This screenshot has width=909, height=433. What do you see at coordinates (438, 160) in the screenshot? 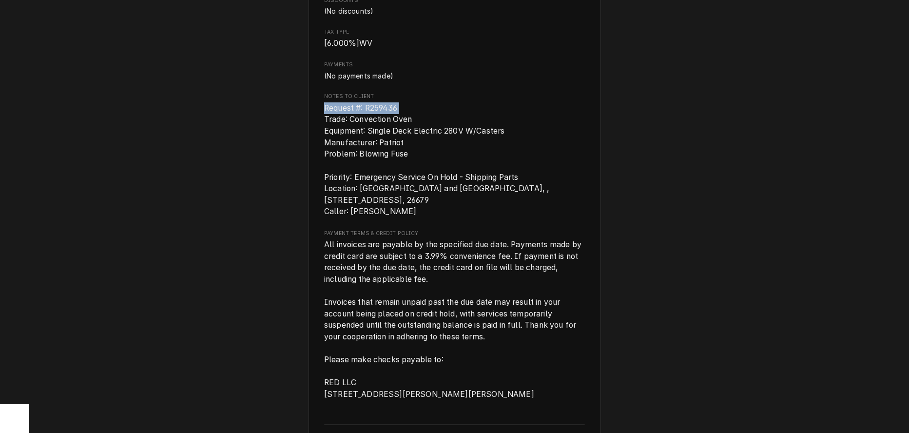
I see `span: Request #: R259436 Trade: Convection Oven Equipment: Single Deck Electric 280V W/Casters Manufact...` at bounding box center [438, 160].